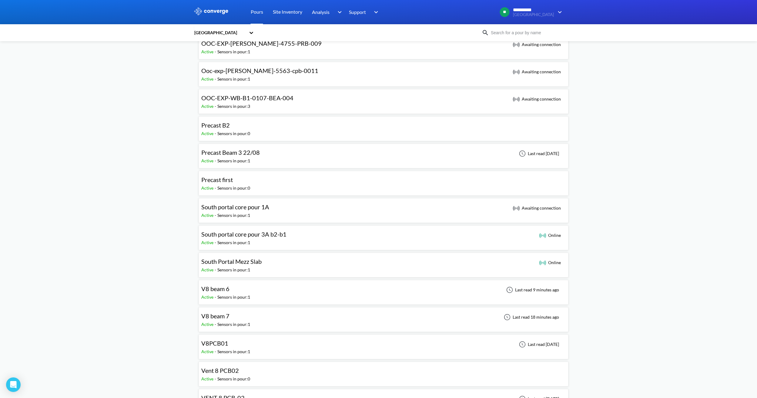 The height and width of the screenshot is (398, 757). What do you see at coordinates (384, 126) in the screenshot?
I see `a: Precast B2Active-Sensors in pour:0` at bounding box center [384, 126].